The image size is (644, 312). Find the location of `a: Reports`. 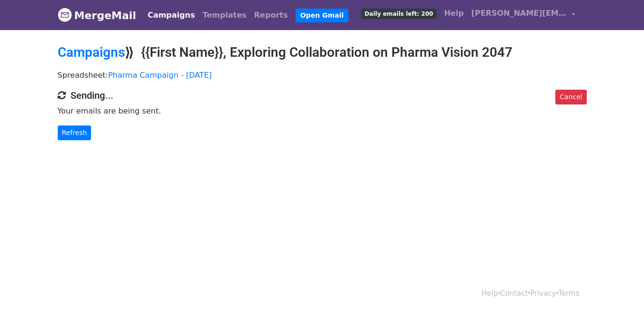

a: Reports is located at coordinates (271, 15).